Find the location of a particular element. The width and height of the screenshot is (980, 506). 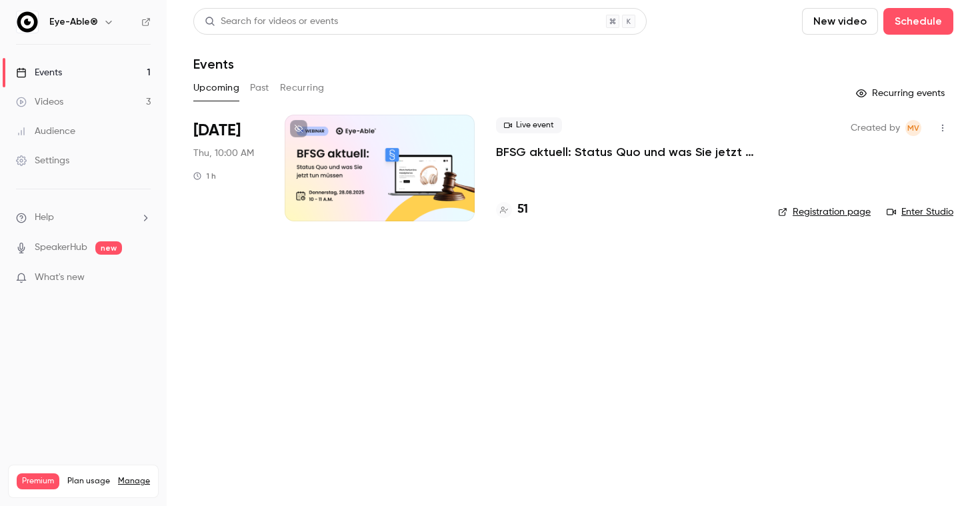

div: Audience is located at coordinates (46, 131).